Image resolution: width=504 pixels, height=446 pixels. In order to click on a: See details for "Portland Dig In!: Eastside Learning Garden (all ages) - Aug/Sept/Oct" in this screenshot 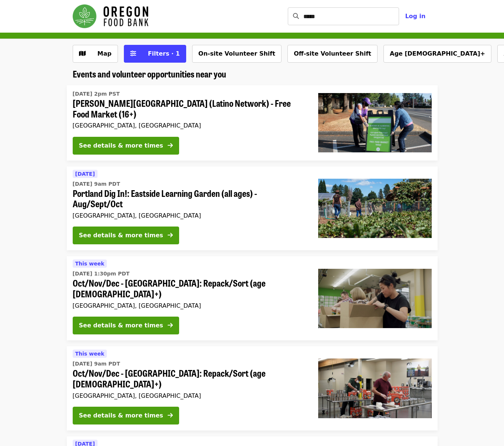, I will do `click(252, 209)`.